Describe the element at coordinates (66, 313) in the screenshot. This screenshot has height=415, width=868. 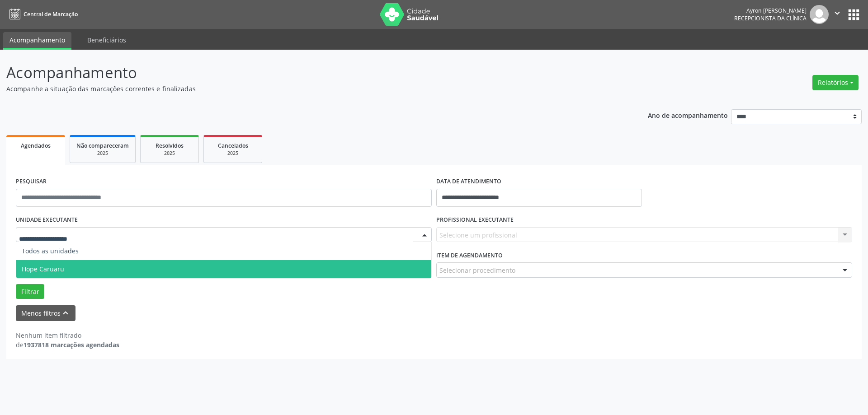
I see `i: keyboard_arrow_up` at that location.